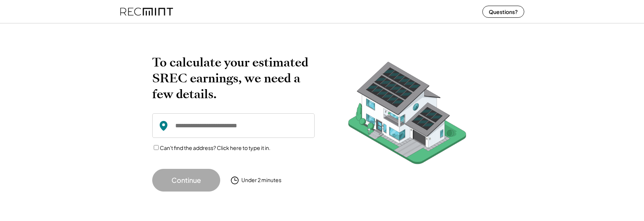  What do you see at coordinates (186, 180) in the screenshot?
I see `button: Continue` at bounding box center [186, 180].